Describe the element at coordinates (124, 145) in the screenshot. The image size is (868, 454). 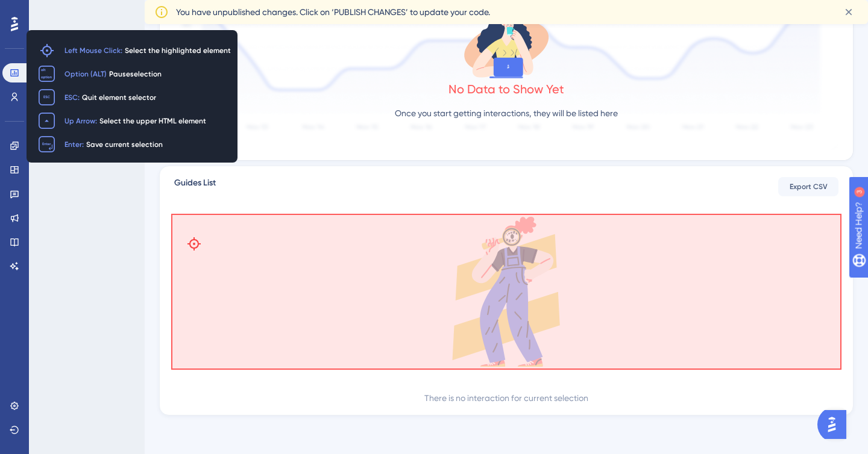
I see `span: Save current selection` at that location.